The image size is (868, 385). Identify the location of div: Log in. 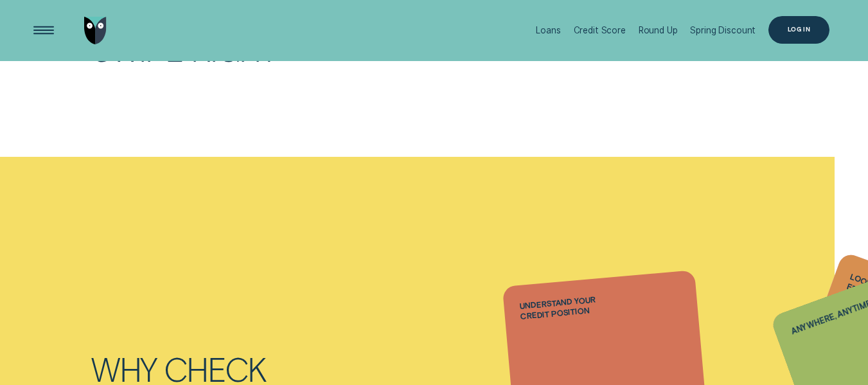
(799, 30).